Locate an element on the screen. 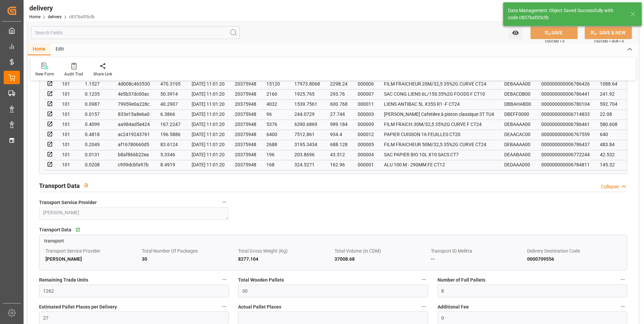 Image resolution: width=644 pixels, height=324 pixels. div: 3195.3434 is located at coordinates (307, 145).